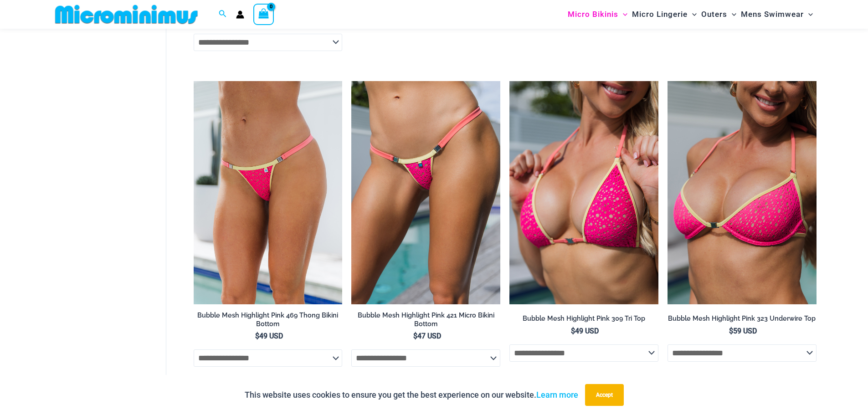  I want to click on span: Outers, so click(714, 14).